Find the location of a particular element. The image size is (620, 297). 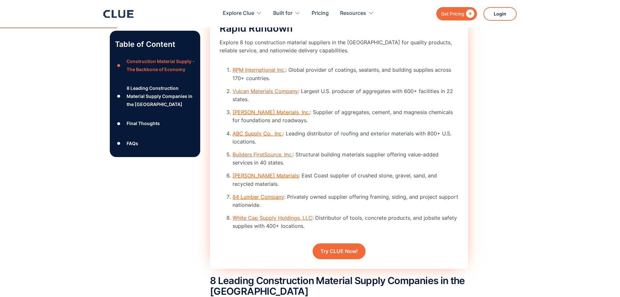

li: : Privately owned supplier offering framing, siding, and project support nationwide. is located at coordinates (346, 201).